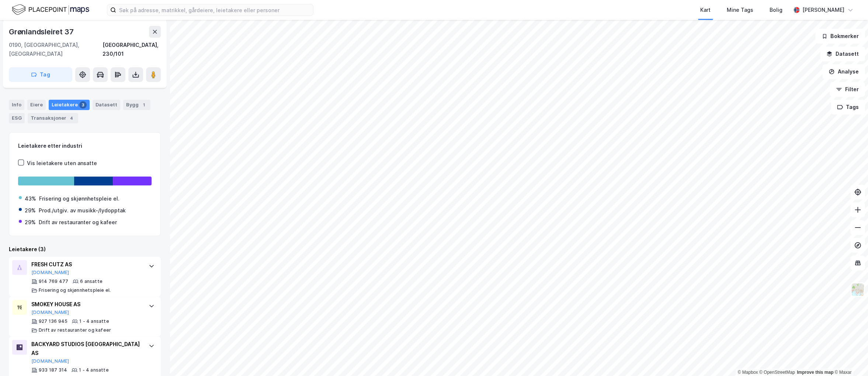 This screenshot has height=376, width=868. Describe the element at coordinates (850, 358) in the screenshot. I see `div: Kontrollprogram for chat` at that location.